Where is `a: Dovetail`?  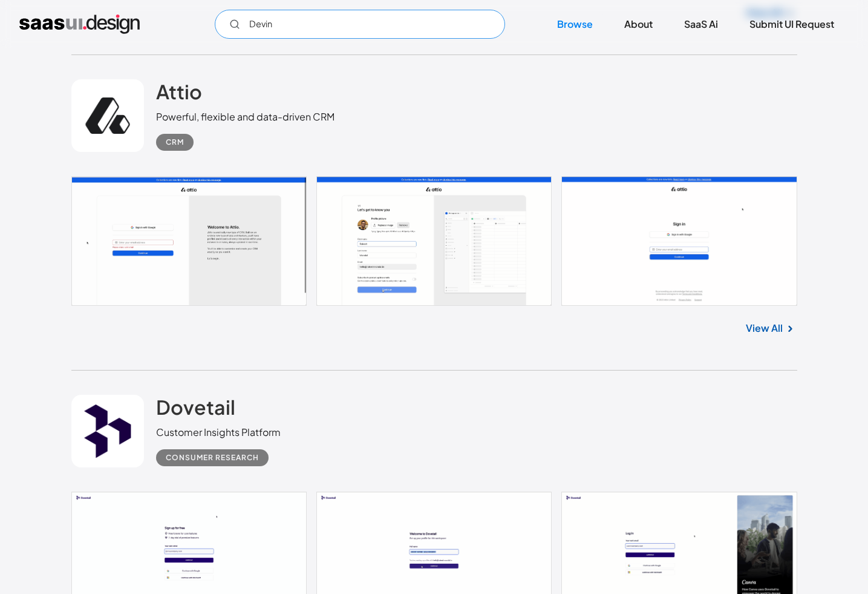 a: Dovetail is located at coordinates (195, 410).